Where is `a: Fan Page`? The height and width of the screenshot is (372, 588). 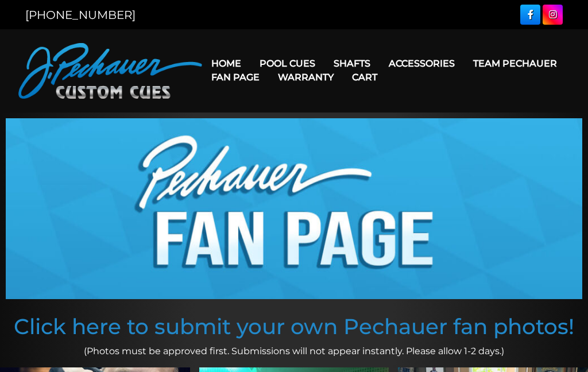 a: Fan Page is located at coordinates (236, 77).